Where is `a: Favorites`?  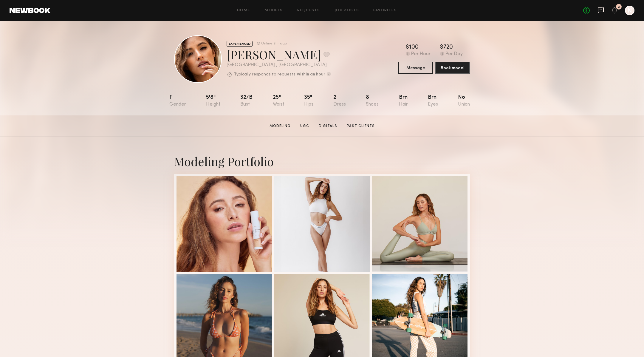
a: Favorites is located at coordinates (385, 11).